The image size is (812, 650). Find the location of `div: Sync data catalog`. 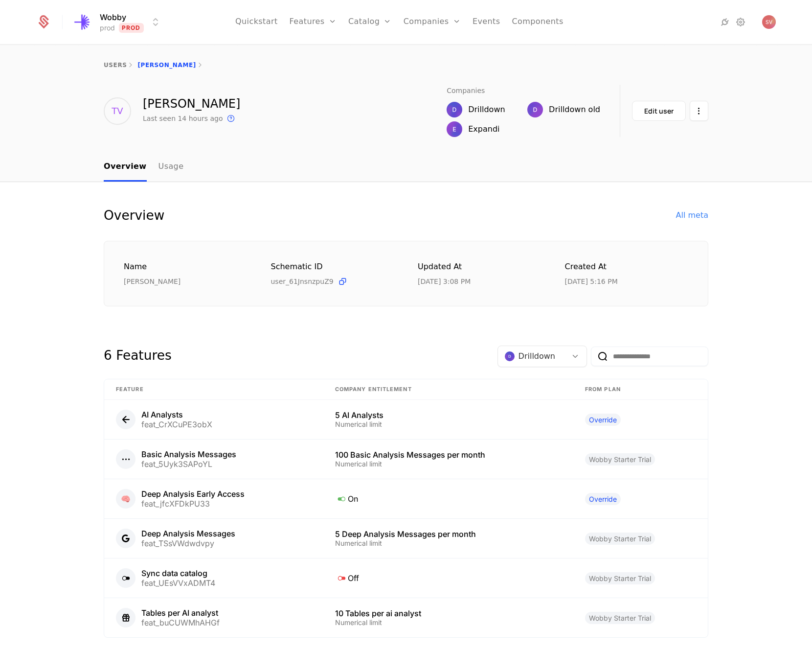

div: Sync data catalog is located at coordinates (178, 573).